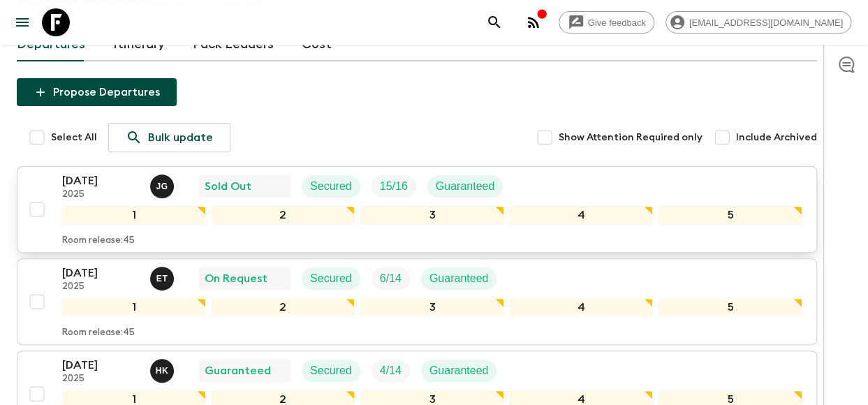  What do you see at coordinates (181, 137) in the screenshot?
I see `p: Bulk update` at bounding box center [181, 137].